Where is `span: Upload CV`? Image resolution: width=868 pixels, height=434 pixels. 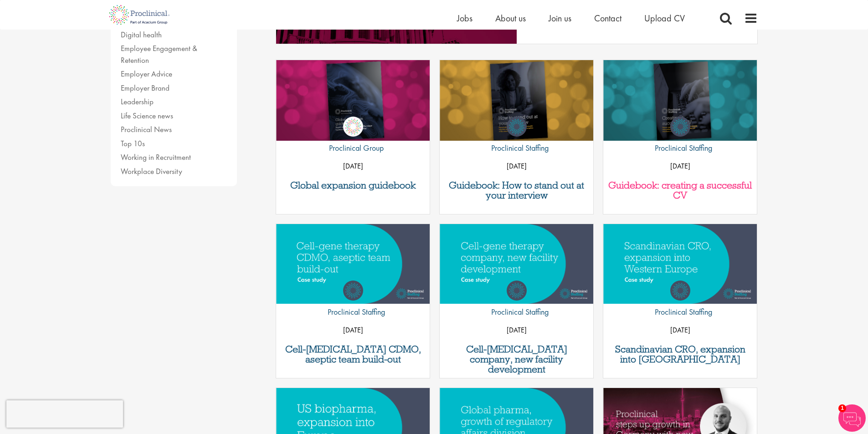
span: Upload CV is located at coordinates (664, 18).